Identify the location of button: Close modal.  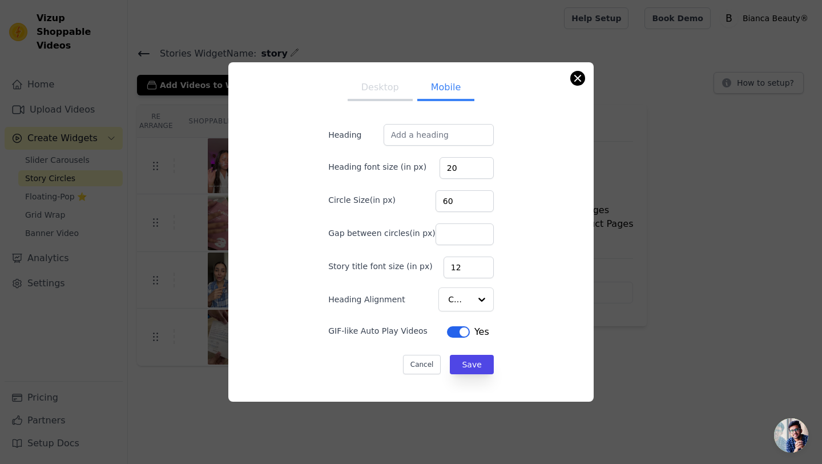
(578, 78).